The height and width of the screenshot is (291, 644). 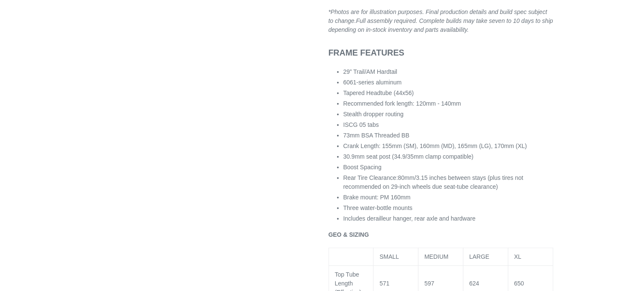 I want to click on span: Recommended fork length: 120mm - 140mm, so click(x=403, y=103).